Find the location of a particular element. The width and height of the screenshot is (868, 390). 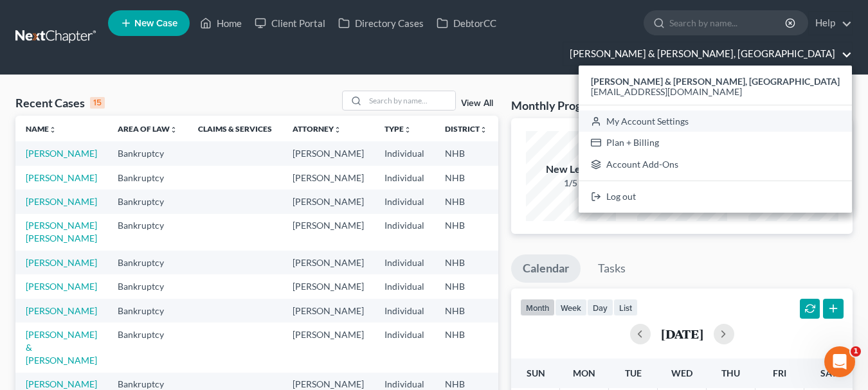

th: Claims & Services is located at coordinates (235, 129).